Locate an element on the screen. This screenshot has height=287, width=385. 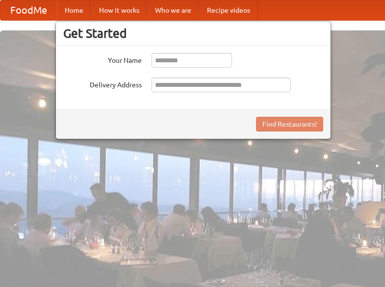
label: Delivery Address is located at coordinates (102, 83).